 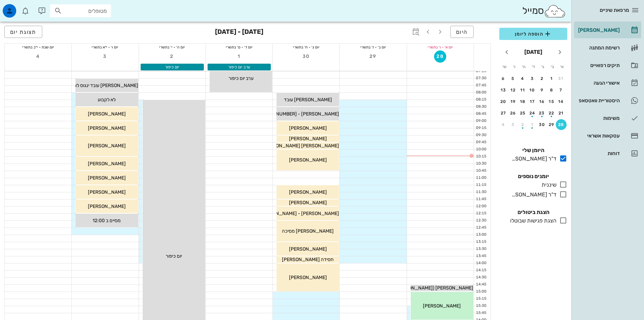 What do you see at coordinates (542, 113) in the screenshot?
I see `button: 23` at bounding box center [542, 113].